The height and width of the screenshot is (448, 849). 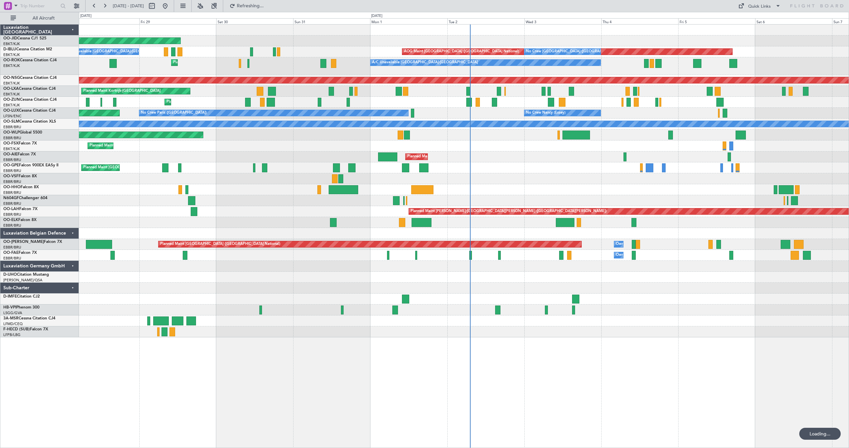 What do you see at coordinates (545, 113) in the screenshot?
I see `div: No Crew Nancy (Essey)` at bounding box center [545, 113].